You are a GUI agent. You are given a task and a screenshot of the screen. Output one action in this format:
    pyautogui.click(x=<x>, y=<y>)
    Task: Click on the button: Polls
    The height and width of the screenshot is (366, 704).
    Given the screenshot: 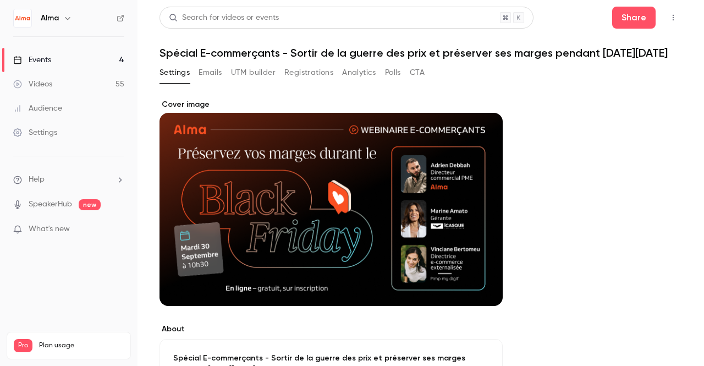 What is the action you would take?
    pyautogui.click(x=393, y=73)
    